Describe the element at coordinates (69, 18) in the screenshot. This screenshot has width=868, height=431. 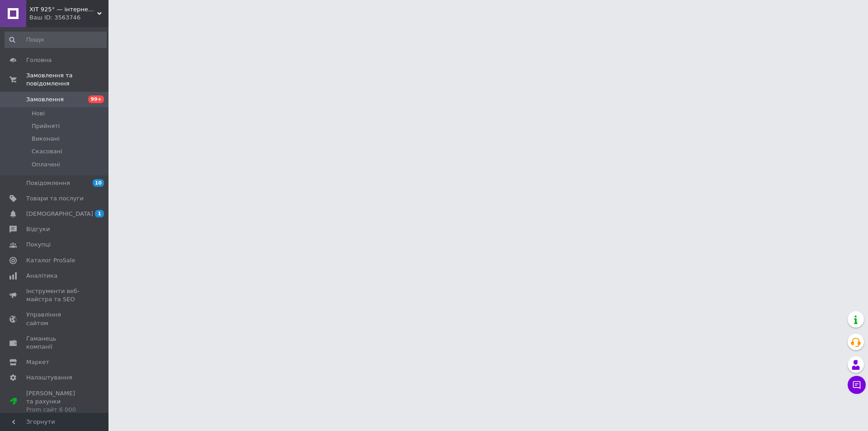
I see `div: Ваш ID: 3563746` at that location.